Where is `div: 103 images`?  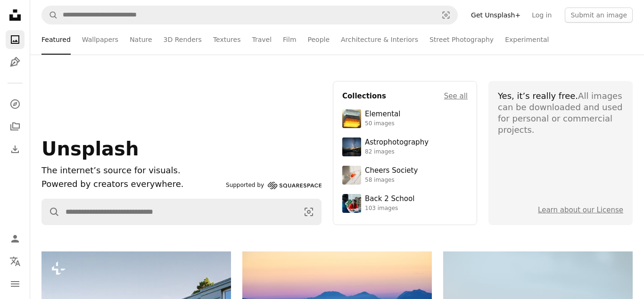 div: 103 images is located at coordinates (389, 209).